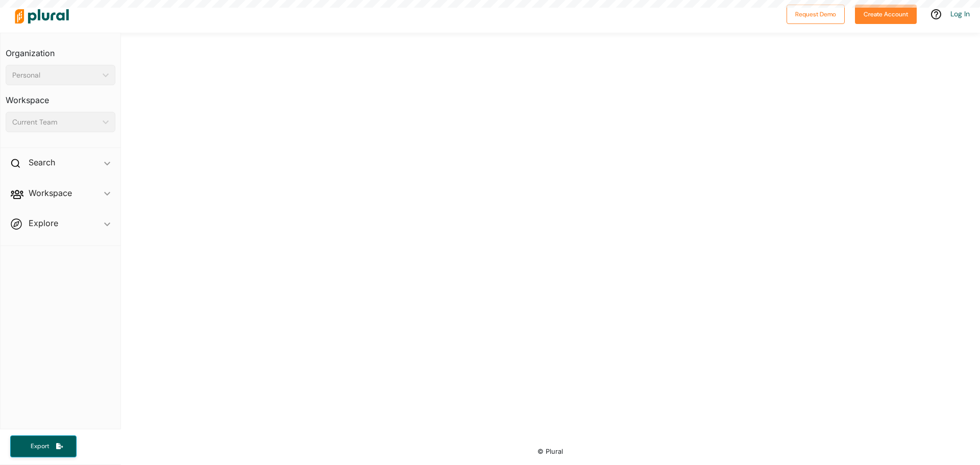 This screenshot has width=980, height=465. Describe the element at coordinates (815, 14) in the screenshot. I see `button: Request Demo` at that location.